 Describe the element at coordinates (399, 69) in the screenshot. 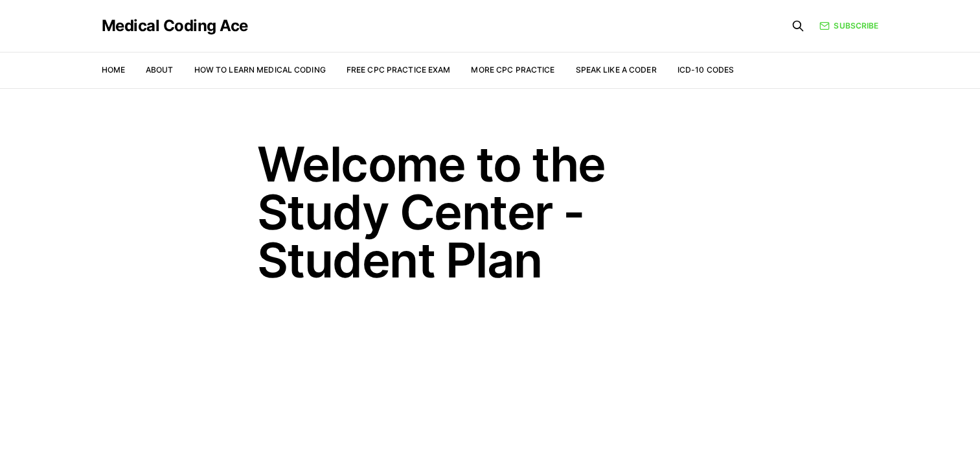

I see `a: Free CPC Practice Exam` at that location.